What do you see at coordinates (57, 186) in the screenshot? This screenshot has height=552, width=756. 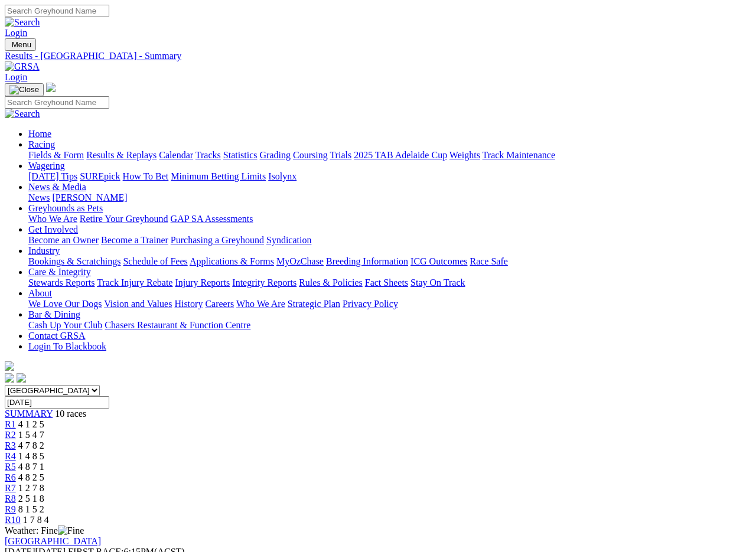 I see `a: News & Media` at bounding box center [57, 186].